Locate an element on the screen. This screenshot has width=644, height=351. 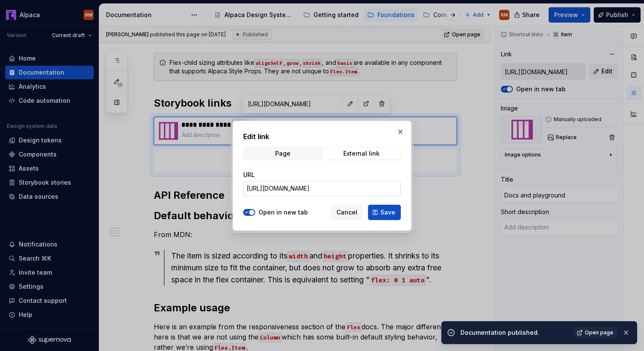
div: External link is located at coordinates (361, 153).